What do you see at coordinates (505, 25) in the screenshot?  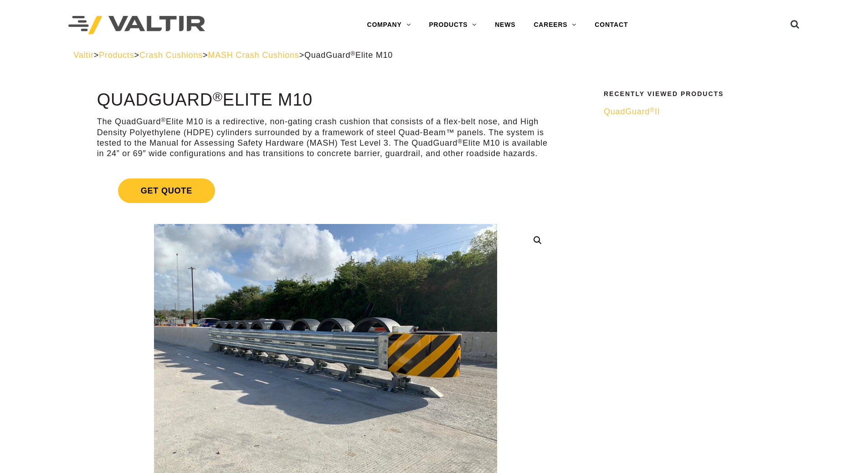 I see `a: NEWS` at bounding box center [505, 25].